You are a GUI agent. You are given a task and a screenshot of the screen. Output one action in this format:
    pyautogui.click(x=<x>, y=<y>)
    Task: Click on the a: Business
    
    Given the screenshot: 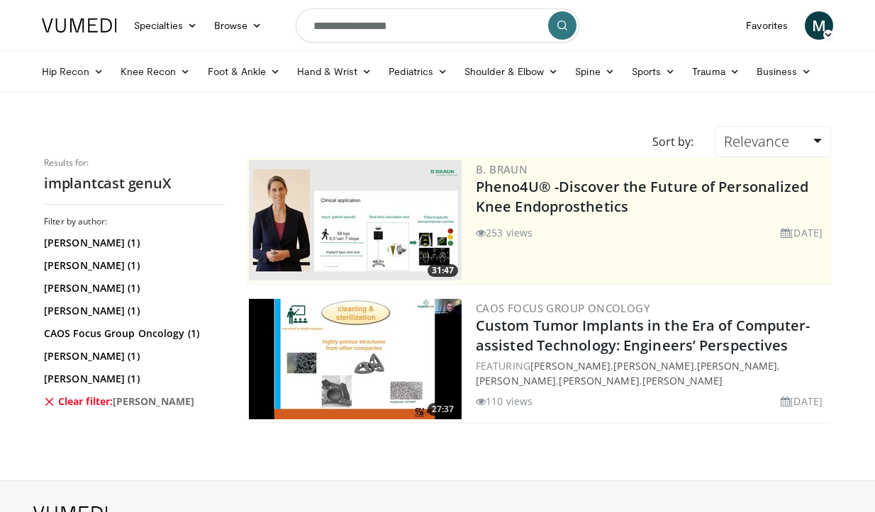 What is the action you would take?
    pyautogui.click(x=784, y=72)
    